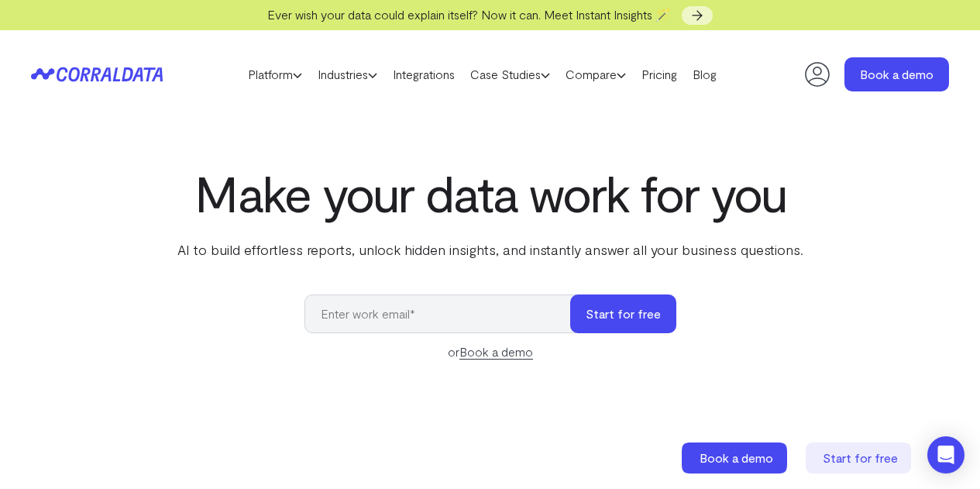  What do you see at coordinates (445, 314) in the screenshot?
I see `input: Enter work email*` at bounding box center [445, 314].